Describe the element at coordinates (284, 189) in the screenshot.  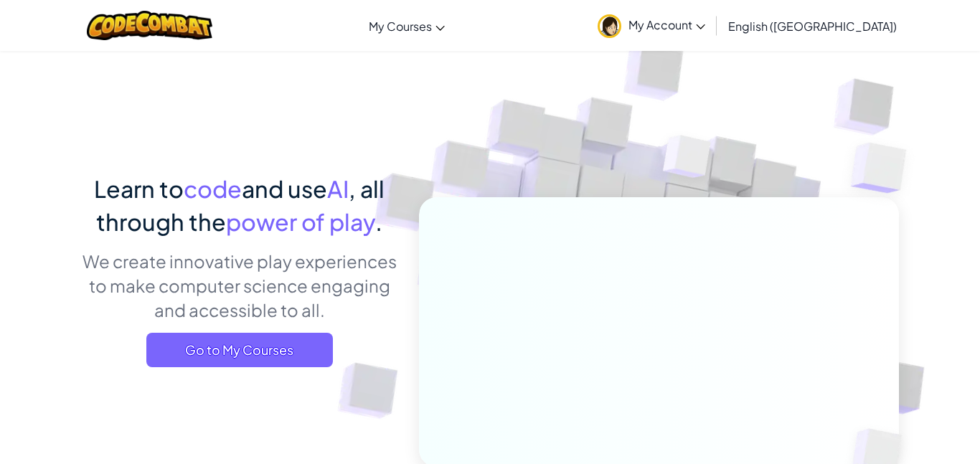
I see `span: and use` at that location.